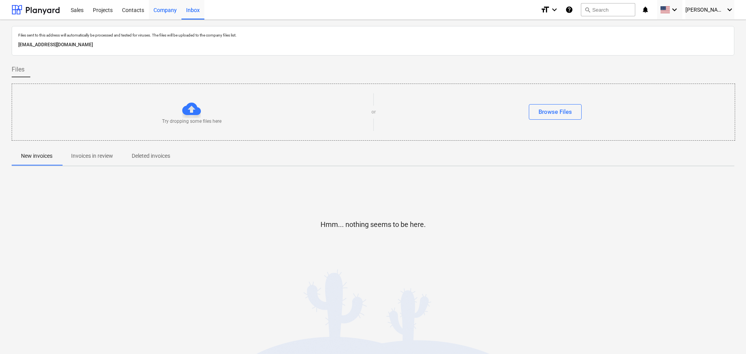  What do you see at coordinates (151, 156) in the screenshot?
I see `p: Deleted invoices` at bounding box center [151, 156].